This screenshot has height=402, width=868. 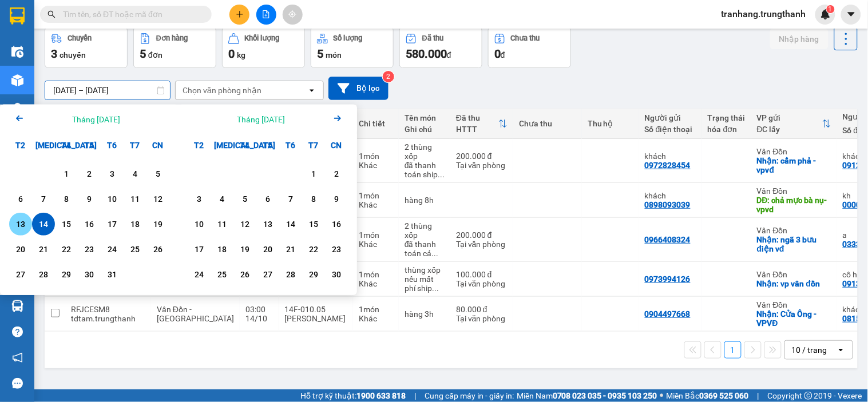 I want to click on div: Choose Thứ Hai, tháng 11 10 2025. It's available., so click(x=199, y=224).